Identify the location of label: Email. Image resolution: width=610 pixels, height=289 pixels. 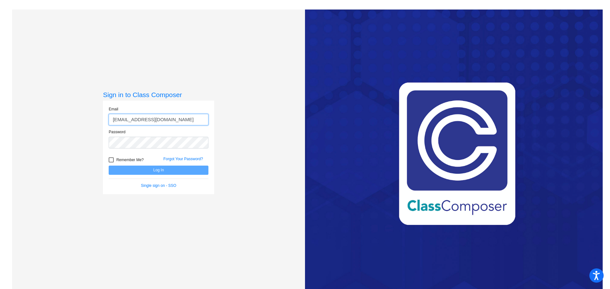
(113, 109).